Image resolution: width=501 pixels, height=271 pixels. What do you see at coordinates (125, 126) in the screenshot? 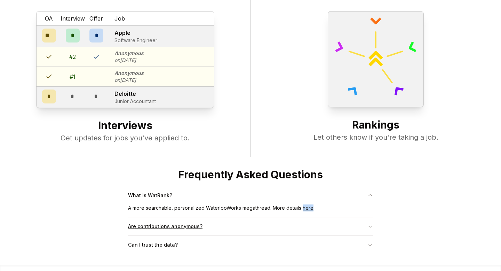
I see `h2: Interviews` at bounding box center [125, 126].